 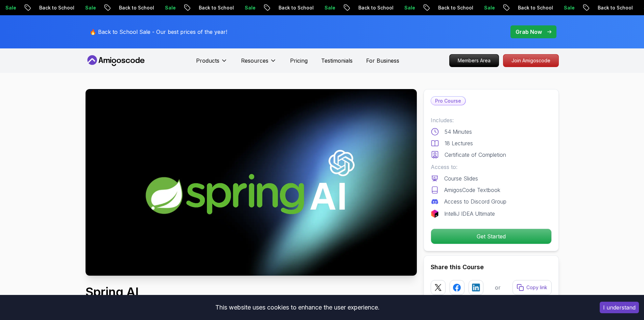 I want to click on p: AmigosCode Textbook, so click(x=472, y=190).